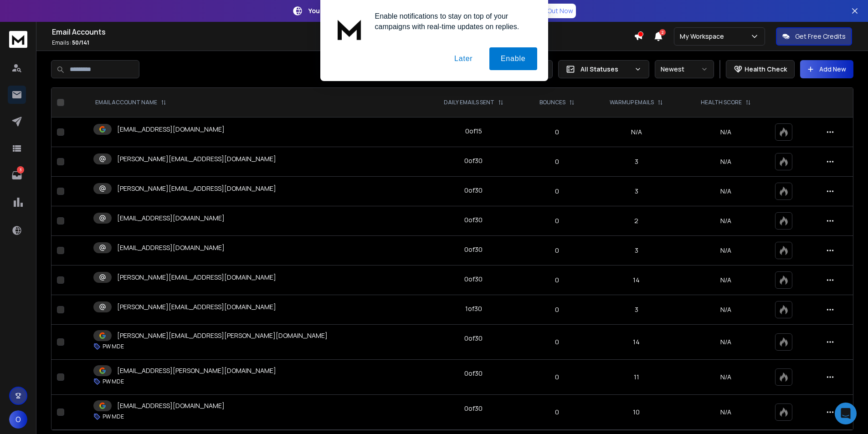 The width and height of the screenshot is (868, 434). Describe the element at coordinates (473, 131) in the screenshot. I see `div: 0 of 15` at that location.